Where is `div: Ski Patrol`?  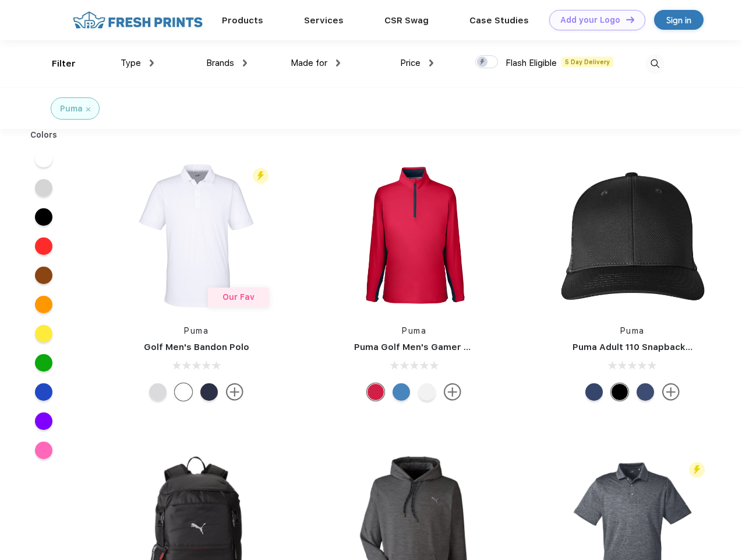
div: Ski Patrol is located at coordinates (376, 391).